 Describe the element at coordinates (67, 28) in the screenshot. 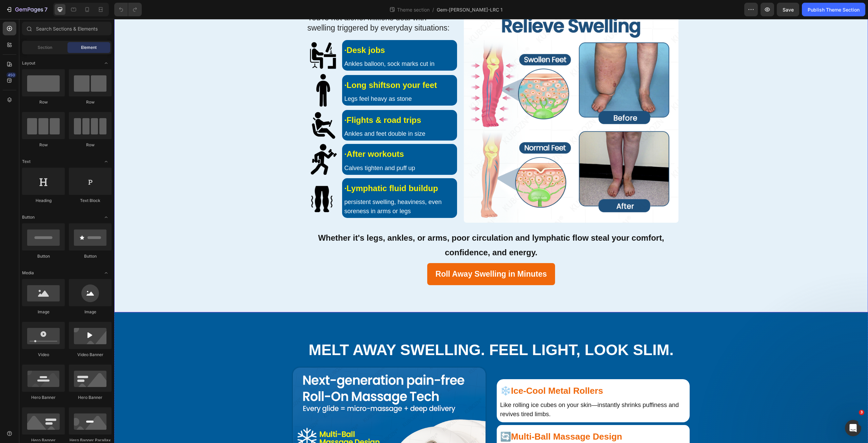

I see `input: Search Sections & Elements` at that location.